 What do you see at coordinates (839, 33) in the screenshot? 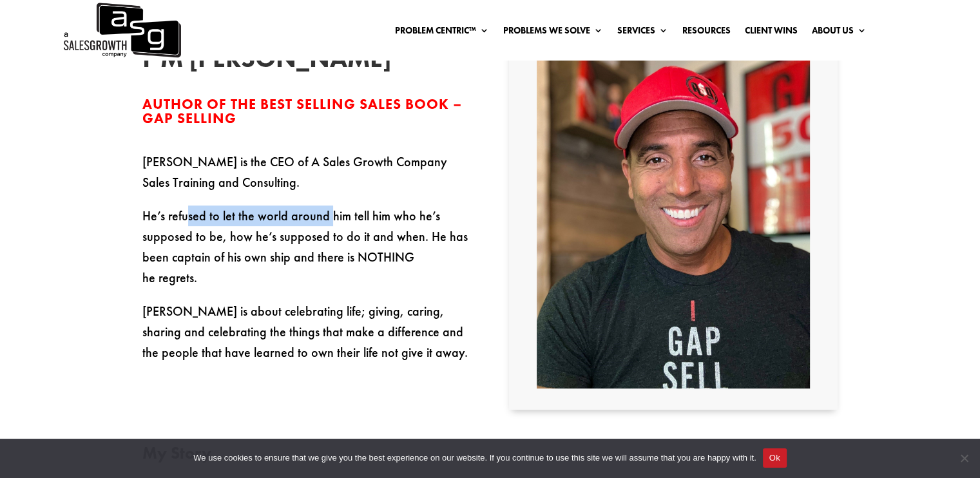
I see `a: About Us` at bounding box center [839, 33].